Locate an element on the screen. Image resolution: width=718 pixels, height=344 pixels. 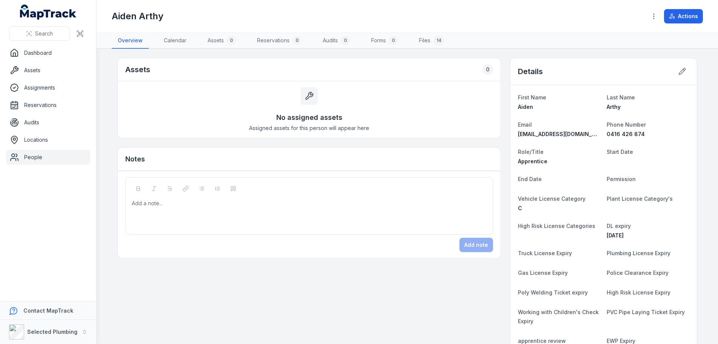
h2: Details is located at coordinates (530, 71).